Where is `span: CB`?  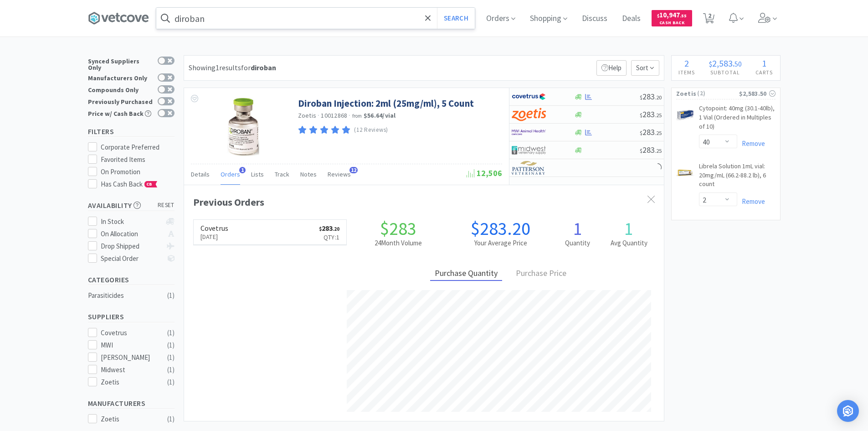
span: CB is located at coordinates (150, 184).